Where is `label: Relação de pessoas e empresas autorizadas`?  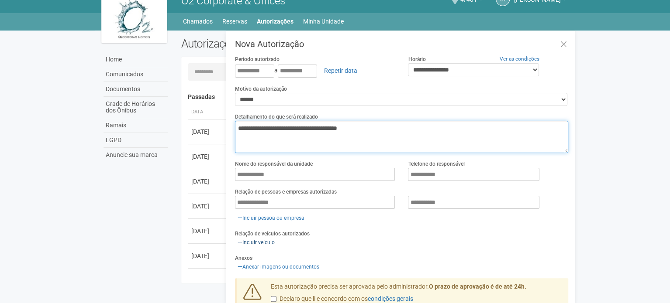 label: Relação de pessoas e empresas autorizadas is located at coordinates (285, 192).